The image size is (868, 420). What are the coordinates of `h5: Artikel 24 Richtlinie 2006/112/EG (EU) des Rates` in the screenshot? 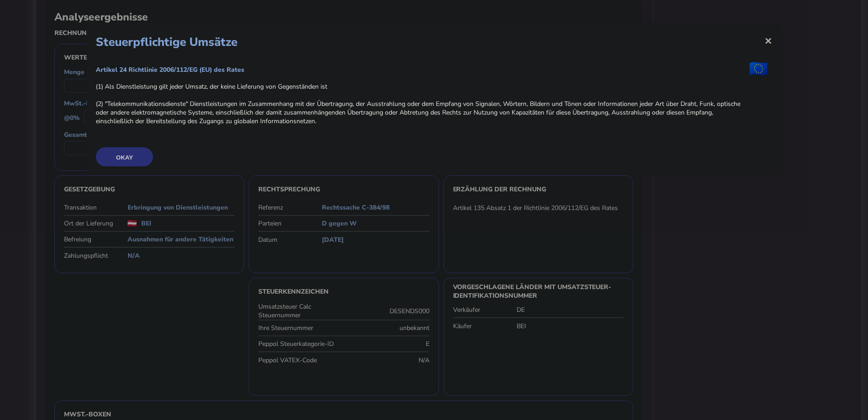 It's located at (420, 69).